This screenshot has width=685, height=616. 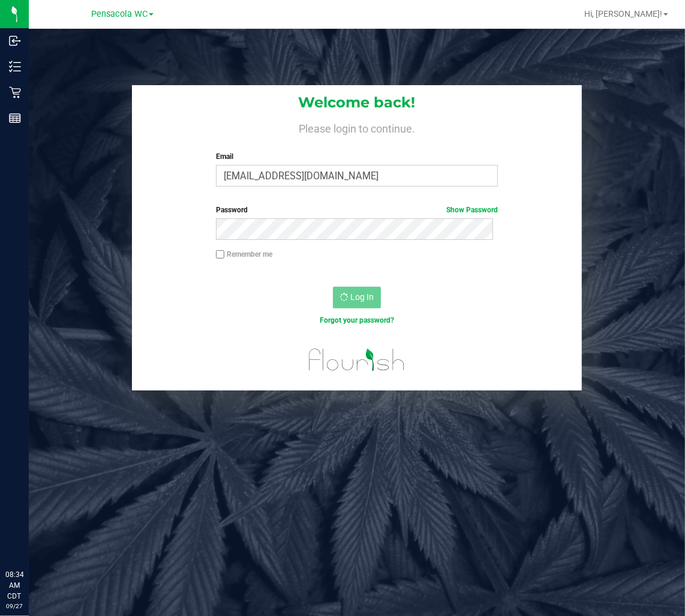 I want to click on img: flourish_logo.svg, so click(x=356, y=360).